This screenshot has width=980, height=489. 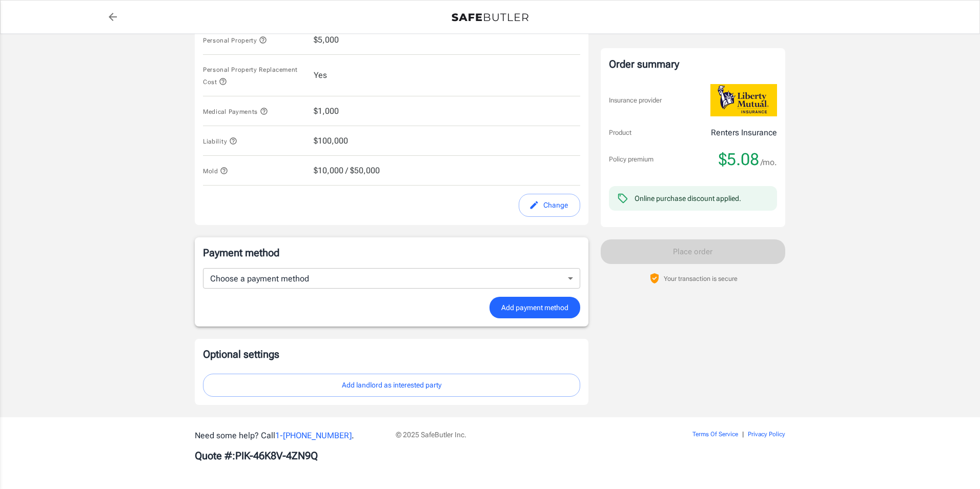 What do you see at coordinates (235, 112) in the screenshot?
I see `span: Medical Payments` at bounding box center [235, 112].